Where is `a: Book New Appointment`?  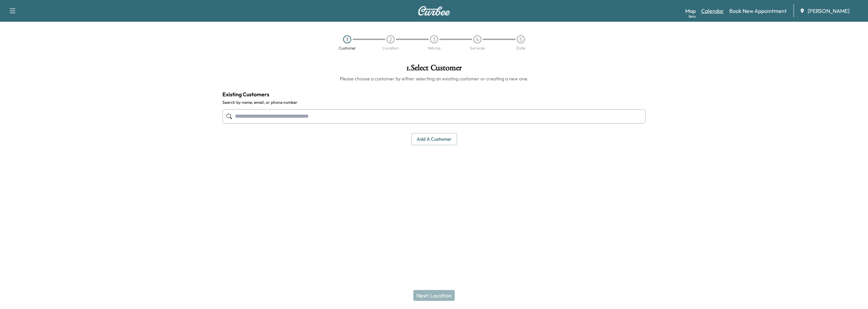 a: Book New Appointment is located at coordinates (757, 11).